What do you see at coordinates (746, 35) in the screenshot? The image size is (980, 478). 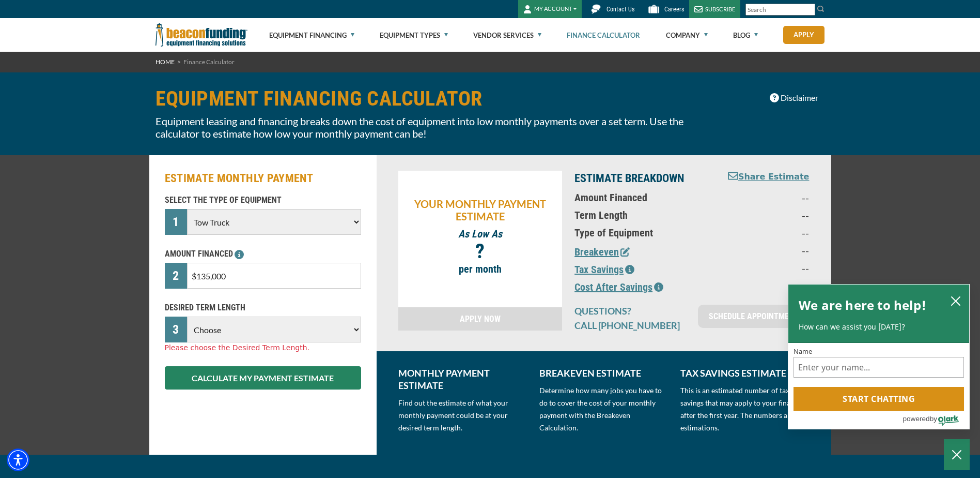 I see `a: Blog` at bounding box center [746, 35].